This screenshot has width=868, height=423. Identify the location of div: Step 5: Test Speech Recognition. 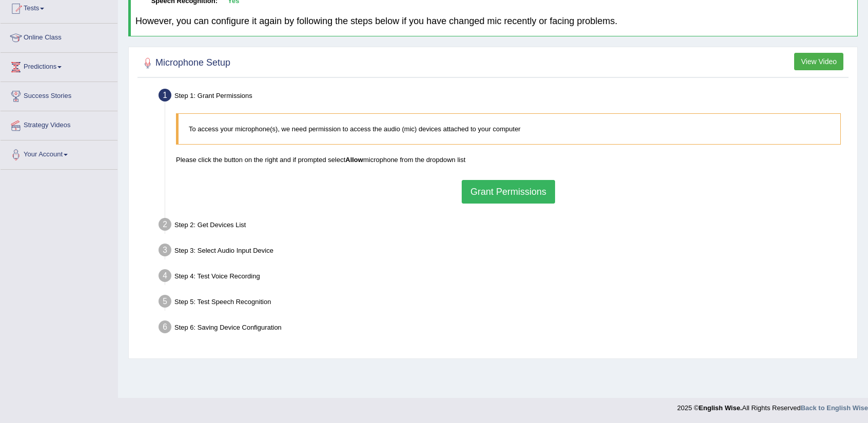
(503, 303).